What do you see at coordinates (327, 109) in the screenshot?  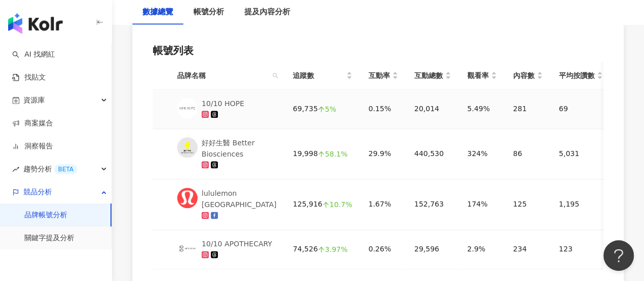 I see `div: 5%` at bounding box center [327, 109].